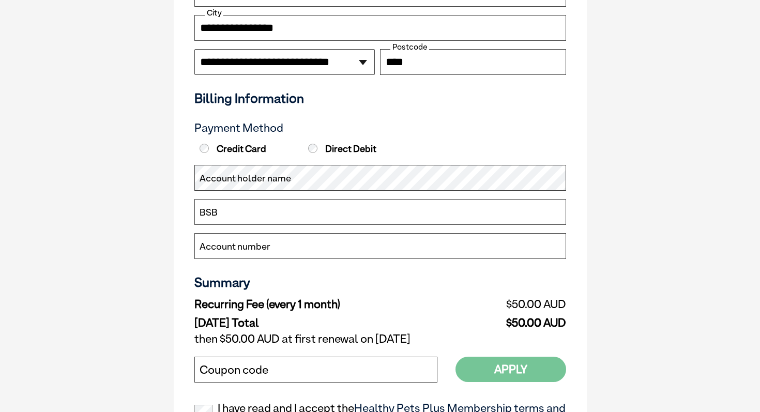 This screenshot has height=412, width=760. What do you see at coordinates (235, 247) in the screenshot?
I see `label: Account number` at bounding box center [235, 247].